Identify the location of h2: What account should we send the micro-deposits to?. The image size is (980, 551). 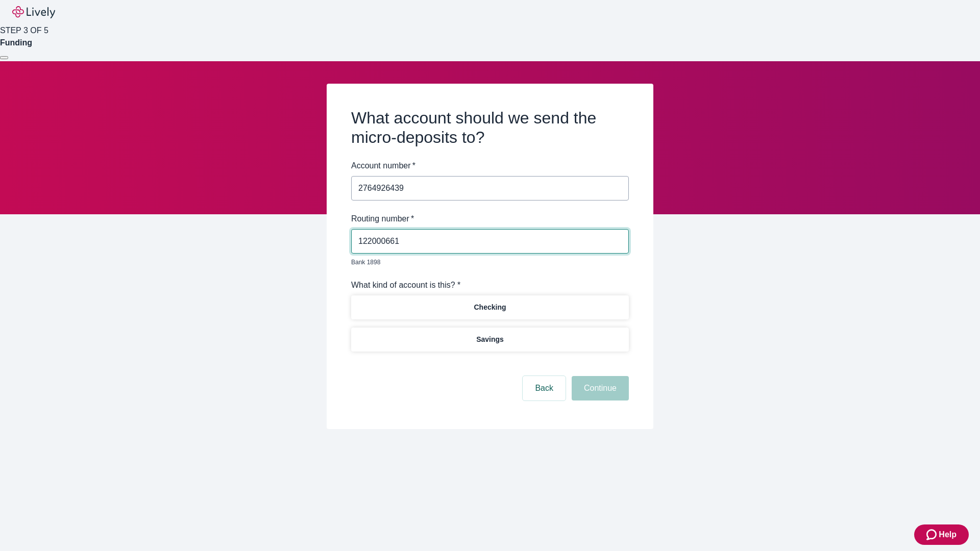
(490, 127).